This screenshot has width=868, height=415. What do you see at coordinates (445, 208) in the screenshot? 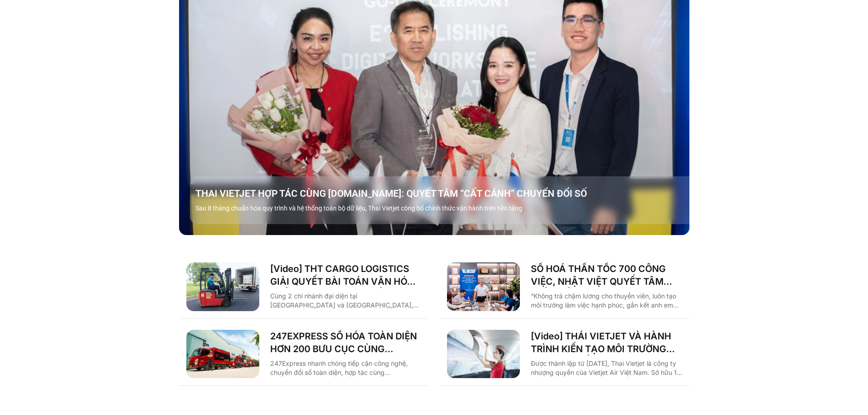
I see `p: Sau 8 tháng chuẩn hóa quy trình và hệ thống toàn bộ dữ liệu, Thai Vietjet công bố chính thức vận ...` at bounding box center [445, 208].